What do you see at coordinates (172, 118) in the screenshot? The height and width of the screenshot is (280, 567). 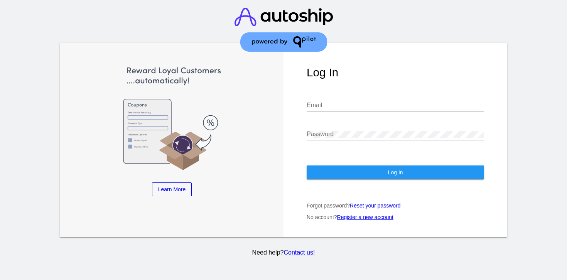 I see `img: Apply Coupons Automatically to Scheduled Orders with QPilot` at bounding box center [172, 118].